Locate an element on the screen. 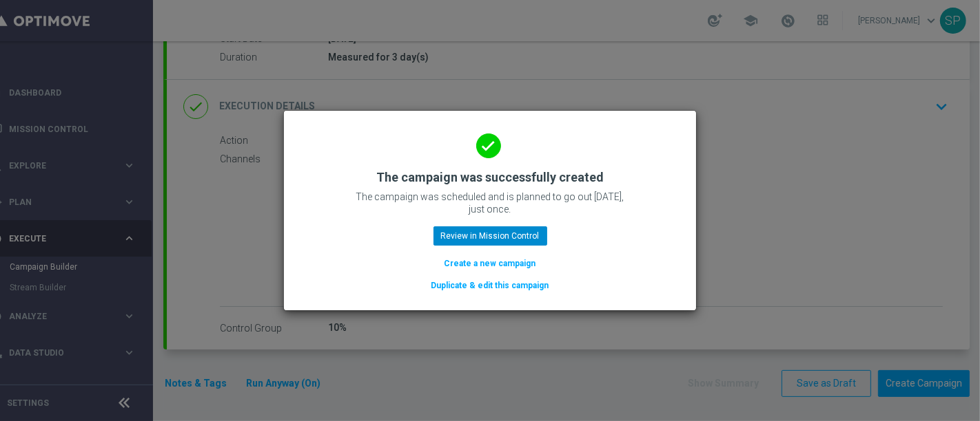 The image size is (980, 421). button: Create a new campaign is located at coordinates (490, 263).